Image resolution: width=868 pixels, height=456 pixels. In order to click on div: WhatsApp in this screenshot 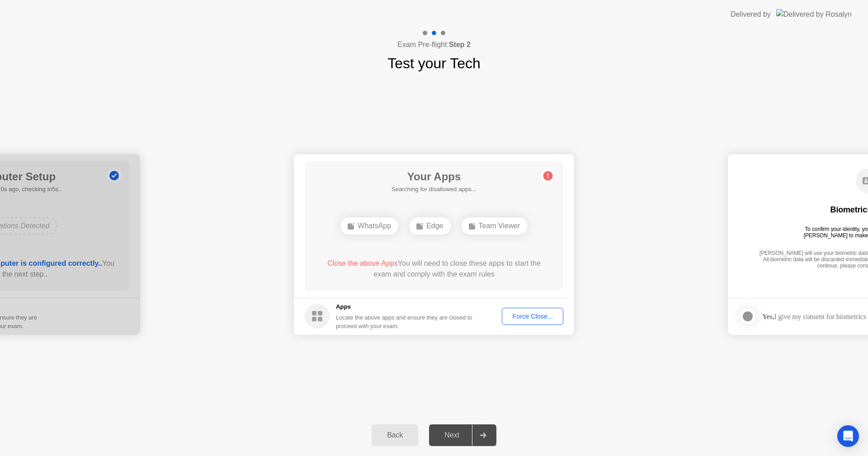, I will do `click(369, 226)`.